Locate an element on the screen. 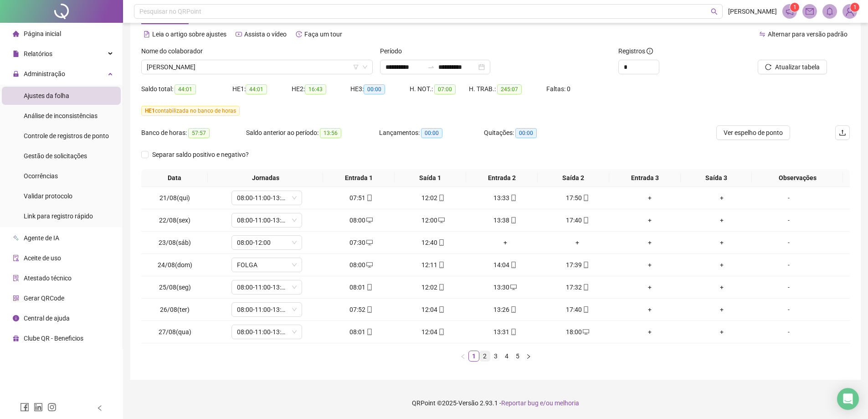 The image size is (868, 419). button: right is located at coordinates (528, 356).